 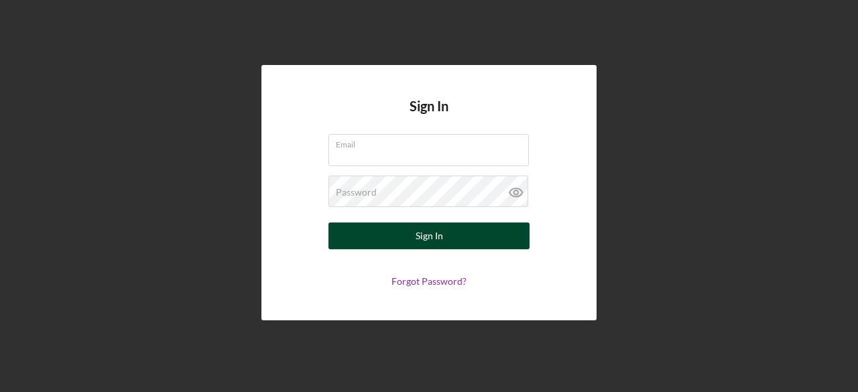 What do you see at coordinates (429, 116) in the screenshot?
I see `h4: Sign In` at bounding box center [429, 116].